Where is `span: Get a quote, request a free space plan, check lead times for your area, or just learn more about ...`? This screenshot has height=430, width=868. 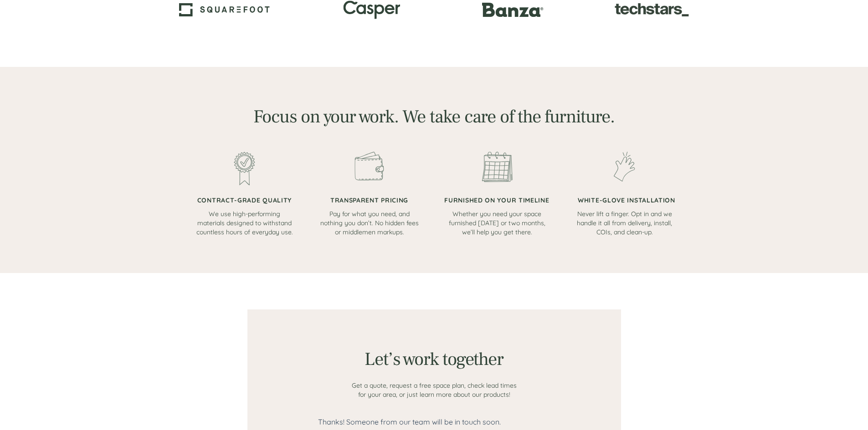
span: Get a quote, request a free space plan, check lead times for your area, or just learn more about ... is located at coordinates (434, 390).